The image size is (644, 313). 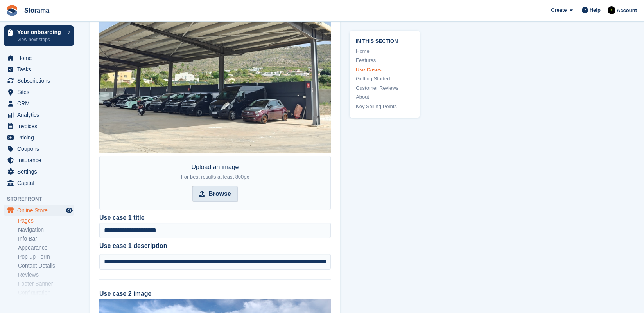 What do you see at coordinates (37, 10) in the screenshot?
I see `a: Storama` at bounding box center [37, 10].